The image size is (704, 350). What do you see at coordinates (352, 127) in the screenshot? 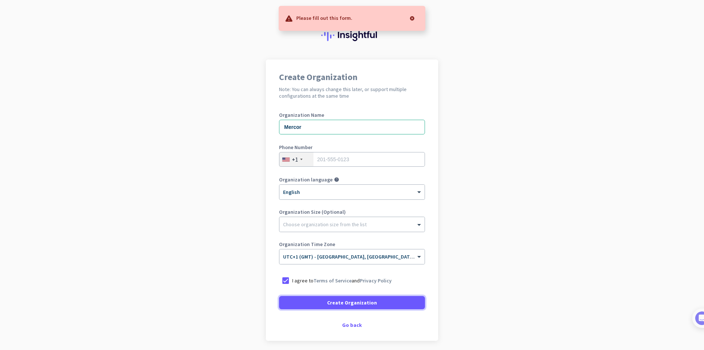
I see `input: What is the name of your organization?` at bounding box center [352, 127].